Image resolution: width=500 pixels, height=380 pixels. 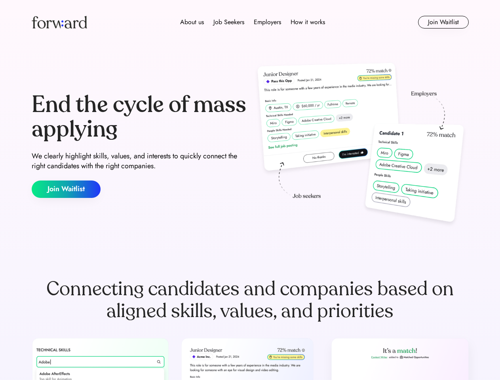 I want to click on div: Job Seekers, so click(x=229, y=22).